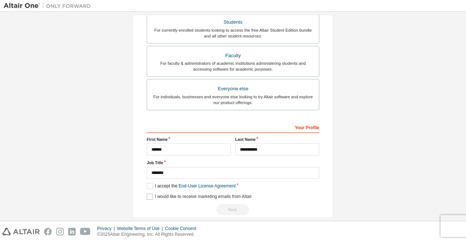 Image resolution: width=466 pixels, height=242 pixels. I want to click on img: instagram.svg, so click(60, 232).